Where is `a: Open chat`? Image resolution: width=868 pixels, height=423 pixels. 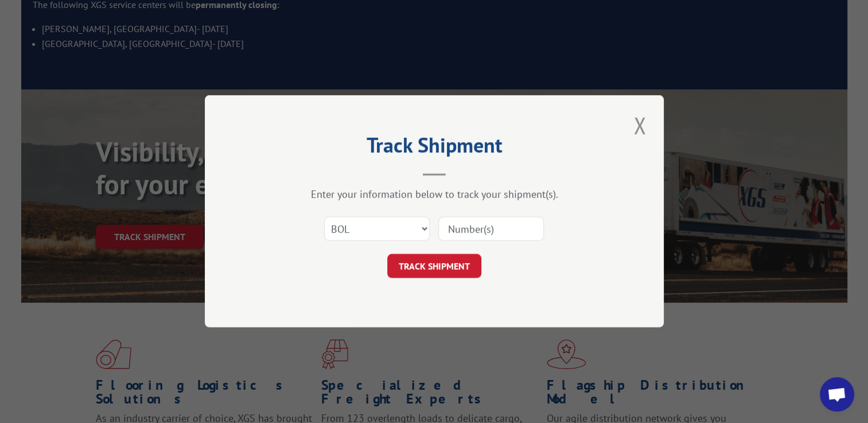
a: Open chat is located at coordinates (837, 394).